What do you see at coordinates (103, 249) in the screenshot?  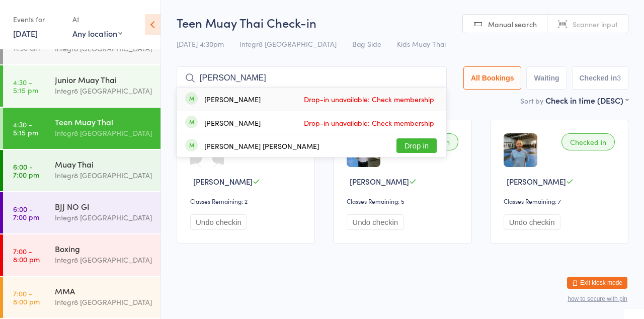 I see `div: Boxing` at bounding box center [103, 249].